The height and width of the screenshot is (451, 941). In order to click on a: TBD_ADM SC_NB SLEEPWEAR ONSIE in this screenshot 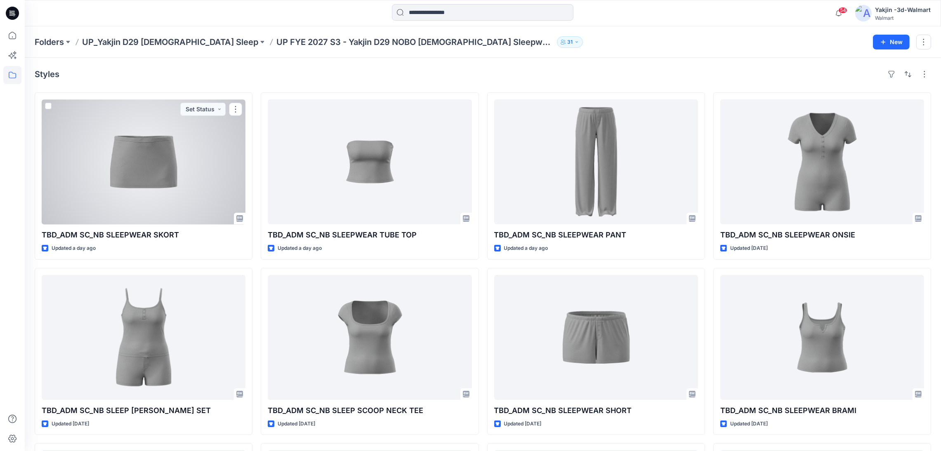, I will do `click(823, 162)`.